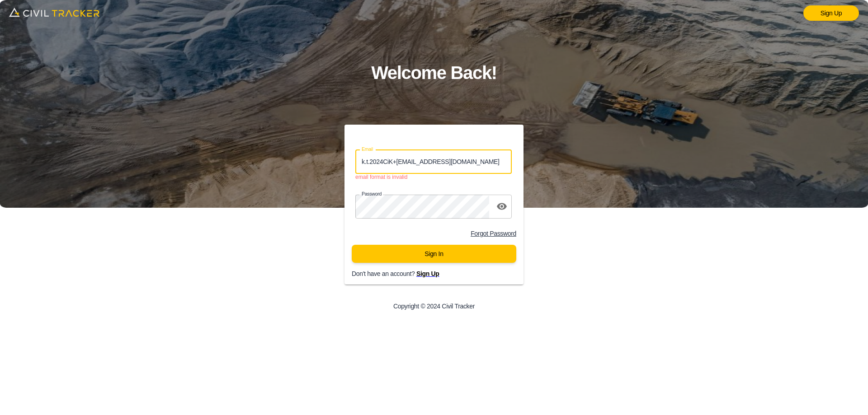 The width and height of the screenshot is (868, 415). Describe the element at coordinates (434, 177) in the screenshot. I see `span: email format is invalid` at that location.